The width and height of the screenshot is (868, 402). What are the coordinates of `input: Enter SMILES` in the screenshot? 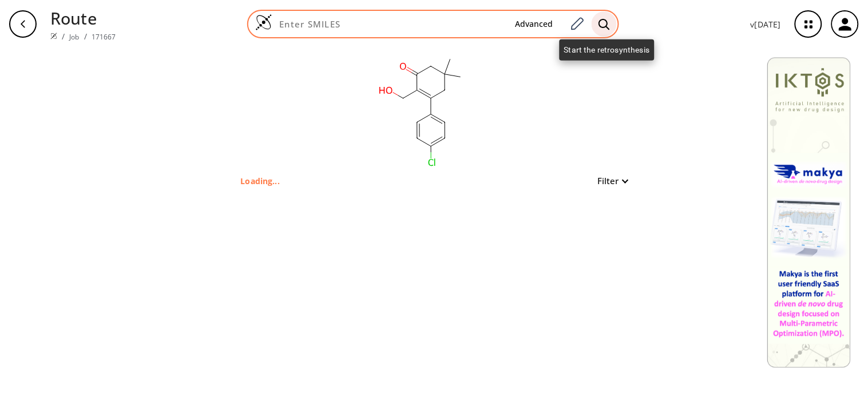 It's located at (389, 24).